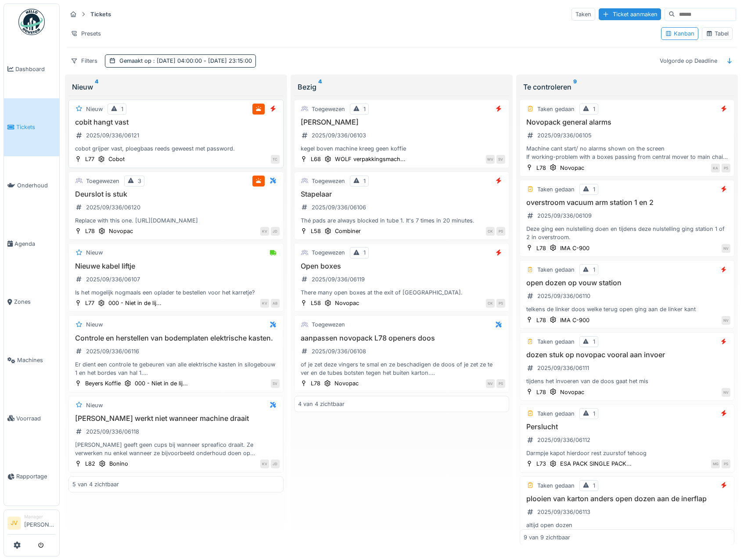 The height and width of the screenshot is (560, 744). Describe the element at coordinates (541, 463) in the screenshot. I see `div: L73` at that location.